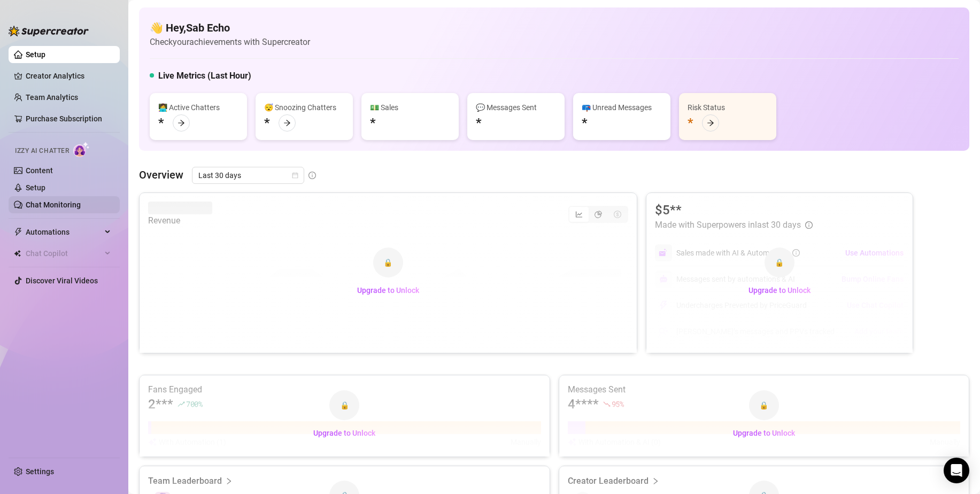  I want to click on a: Content, so click(39, 171).